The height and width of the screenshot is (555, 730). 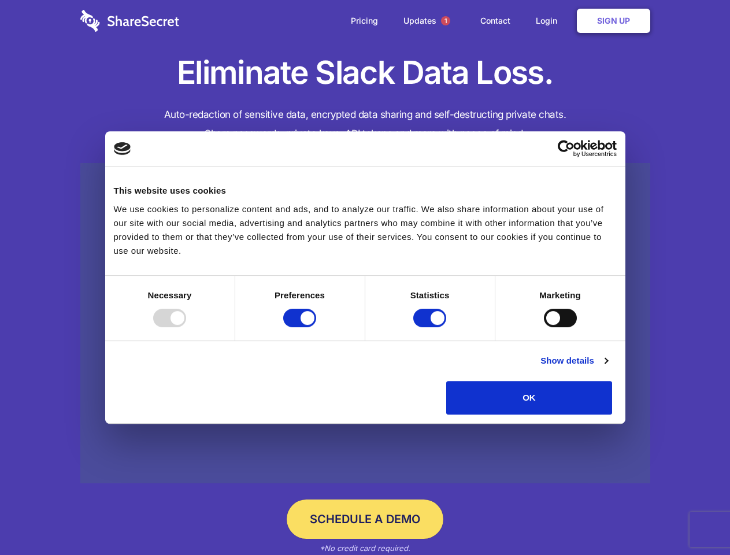 What do you see at coordinates (365, 519) in the screenshot?
I see `a: Schedule a Demo` at bounding box center [365, 519].